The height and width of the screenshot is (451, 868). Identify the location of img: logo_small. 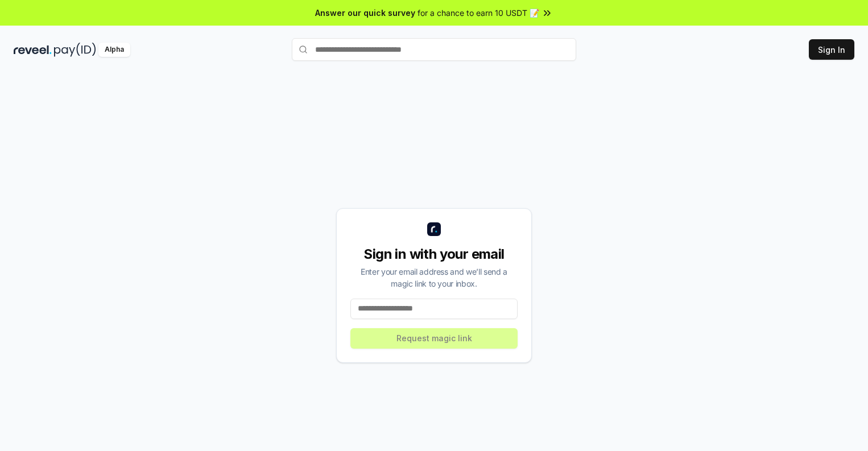
(434, 229).